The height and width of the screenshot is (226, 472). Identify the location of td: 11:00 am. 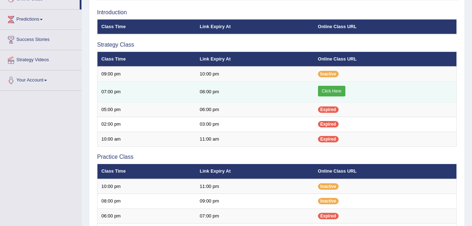
(255, 139).